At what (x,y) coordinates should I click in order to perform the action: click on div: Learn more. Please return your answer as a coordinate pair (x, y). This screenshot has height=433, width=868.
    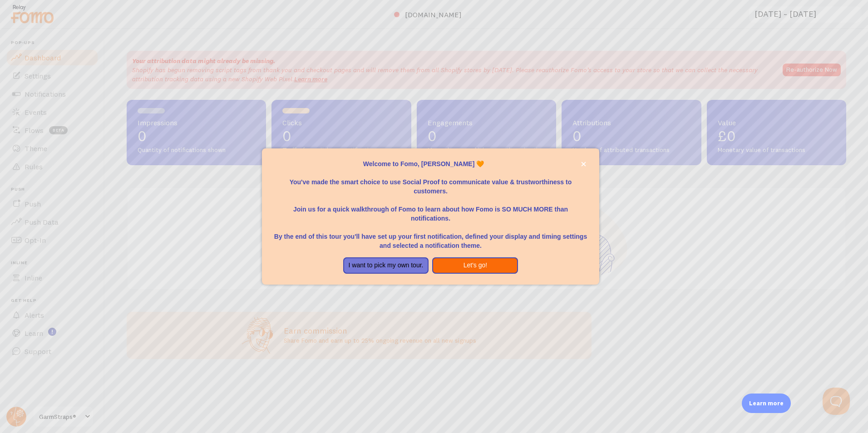
    Looking at the image, I should click on (766, 403).